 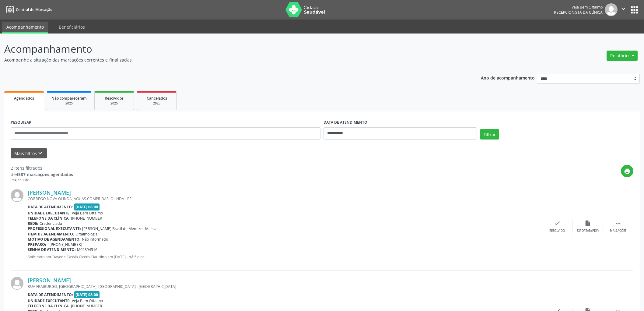 What do you see at coordinates (87, 250) in the screenshot?
I see `span: M02894516` at bounding box center [87, 250].